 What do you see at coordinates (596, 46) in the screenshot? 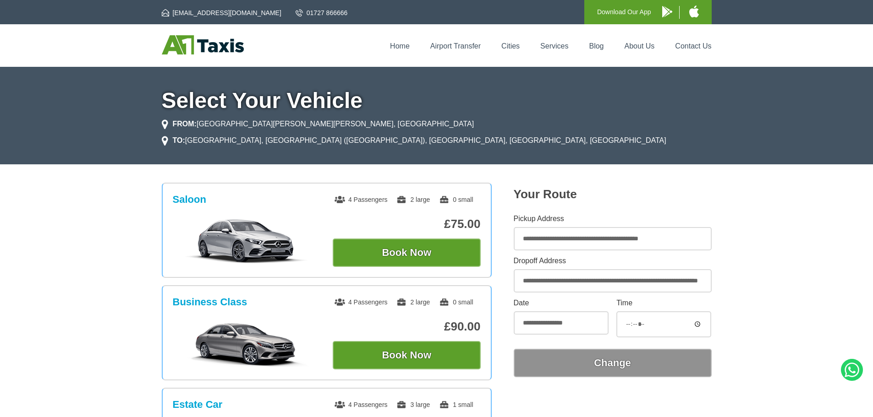
I see `a: Blog` at bounding box center [596, 46].